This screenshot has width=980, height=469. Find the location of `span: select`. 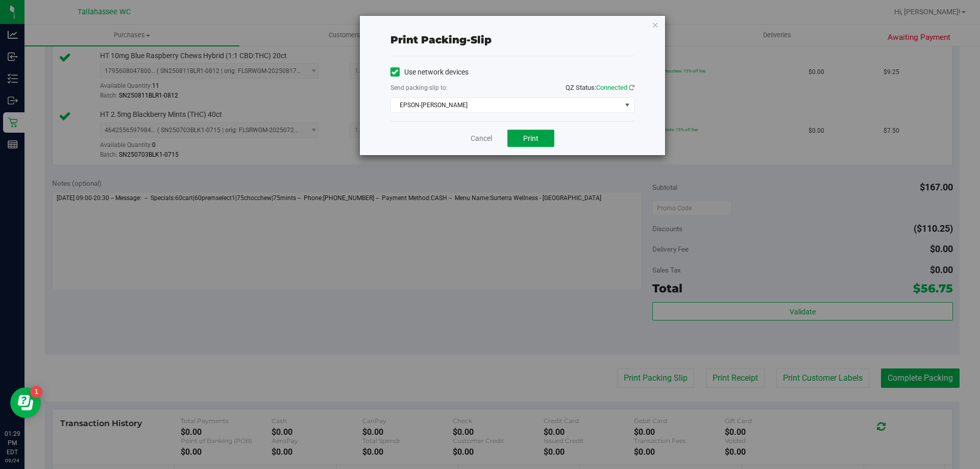

span: select is located at coordinates (627, 105).